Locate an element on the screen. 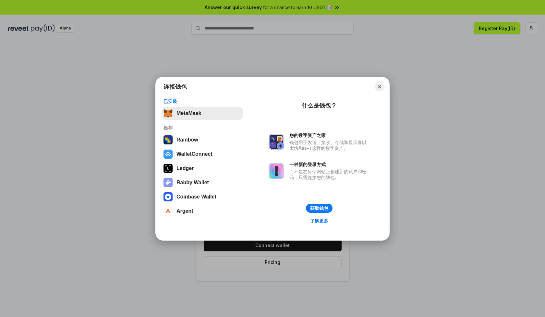 The height and width of the screenshot is (317, 545). button: Coinbase Wallet is located at coordinates (202, 197).